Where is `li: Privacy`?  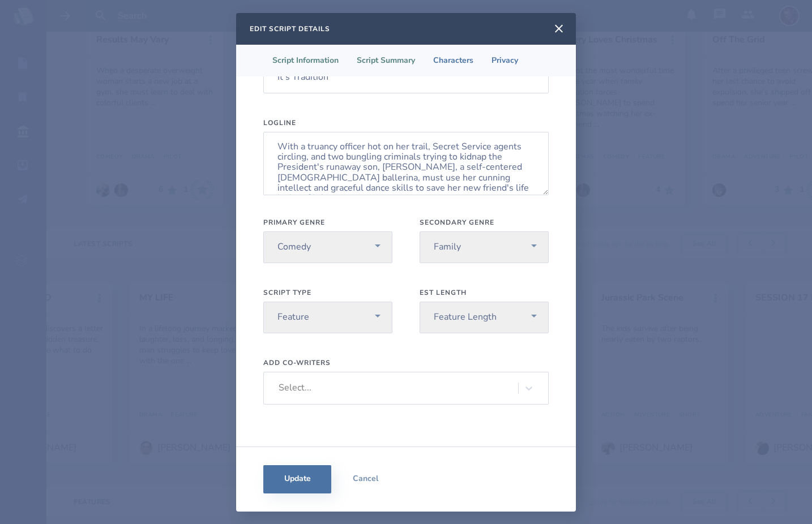
li: Privacy is located at coordinates (504, 60).